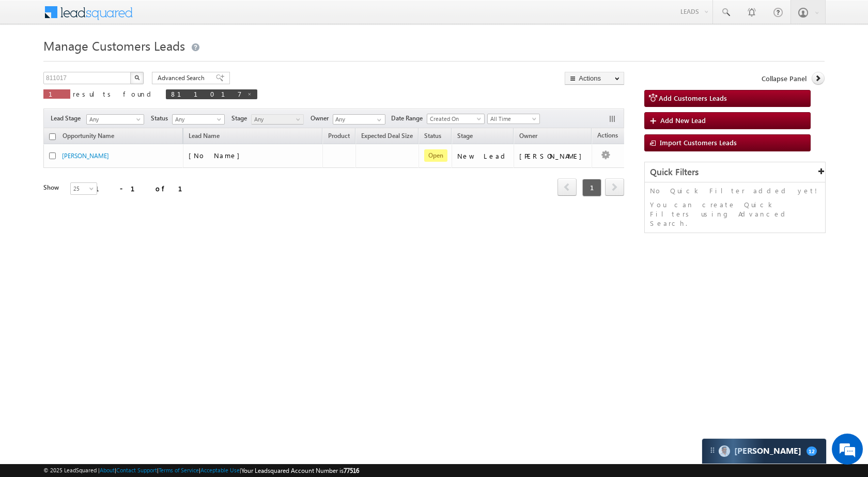 The image size is (868, 477). What do you see at coordinates (220, 470) in the screenshot?
I see `a: Acceptable Use` at bounding box center [220, 470].